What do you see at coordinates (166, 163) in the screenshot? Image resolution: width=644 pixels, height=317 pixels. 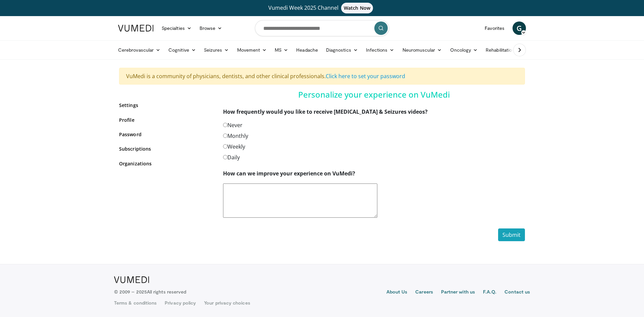 I see `a: Organizations` at bounding box center [166, 163].